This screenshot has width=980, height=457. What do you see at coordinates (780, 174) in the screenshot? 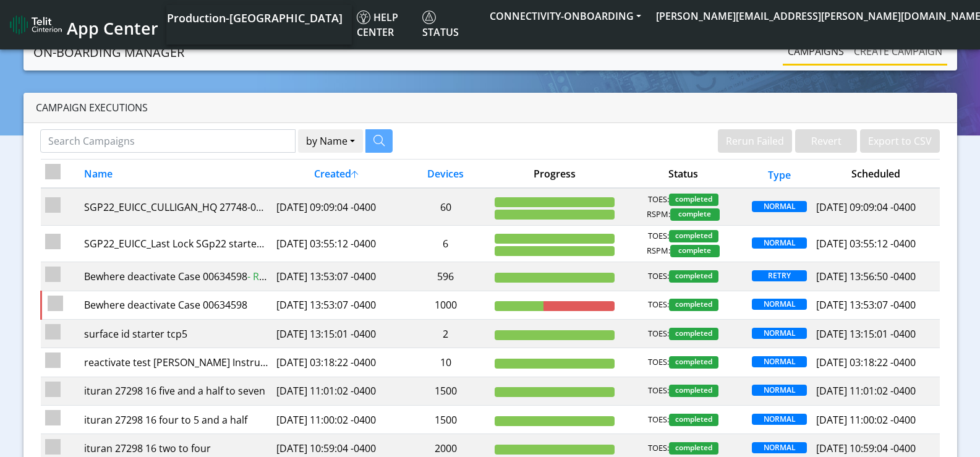
I see `th: Type` at bounding box center [780, 174].